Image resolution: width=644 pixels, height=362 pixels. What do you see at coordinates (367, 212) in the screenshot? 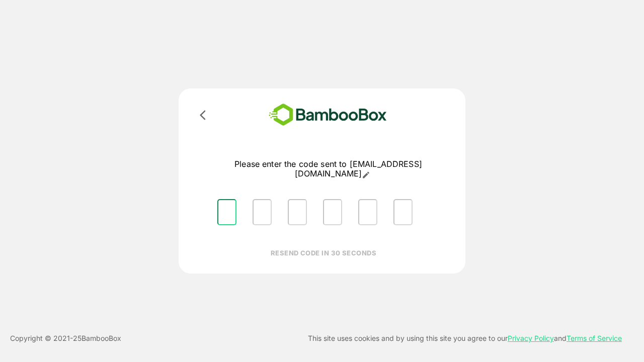
I see `input: Please enter OTP character 5` at bounding box center [367, 212].